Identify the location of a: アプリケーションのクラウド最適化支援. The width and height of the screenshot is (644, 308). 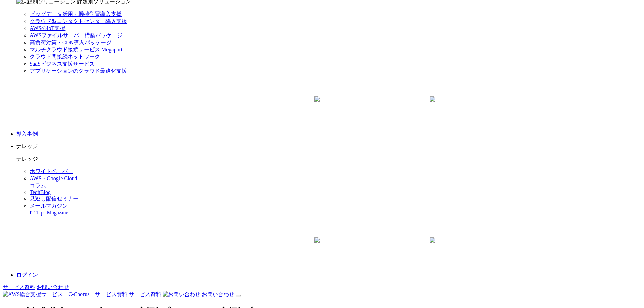
(78, 70).